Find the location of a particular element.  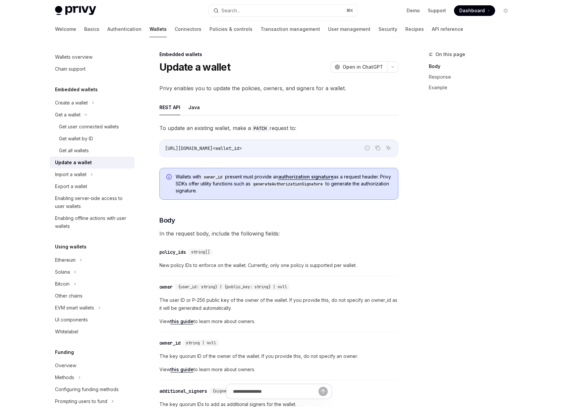

h5: Embedded wallets is located at coordinates (76, 89).